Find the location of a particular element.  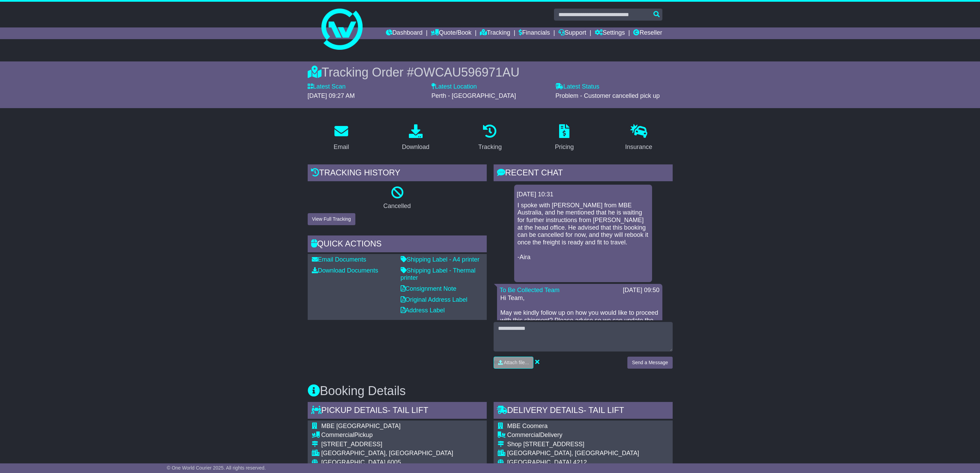

label: Latest Scan is located at coordinates (326, 87).